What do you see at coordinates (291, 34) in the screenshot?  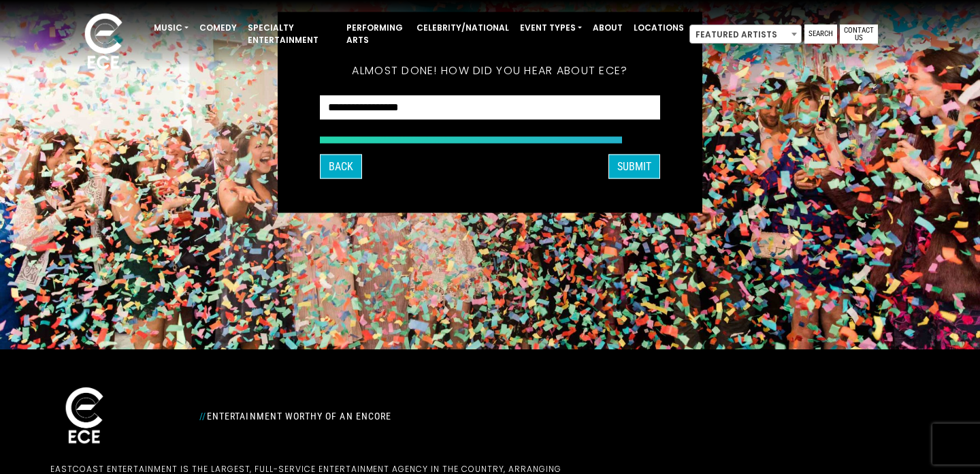 I see `a: Specialty Entertainment` at bounding box center [291, 34].